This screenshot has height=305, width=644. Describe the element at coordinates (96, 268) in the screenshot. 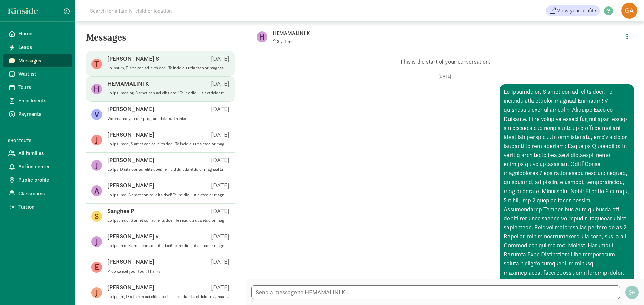

I see `figure: E` at that location.